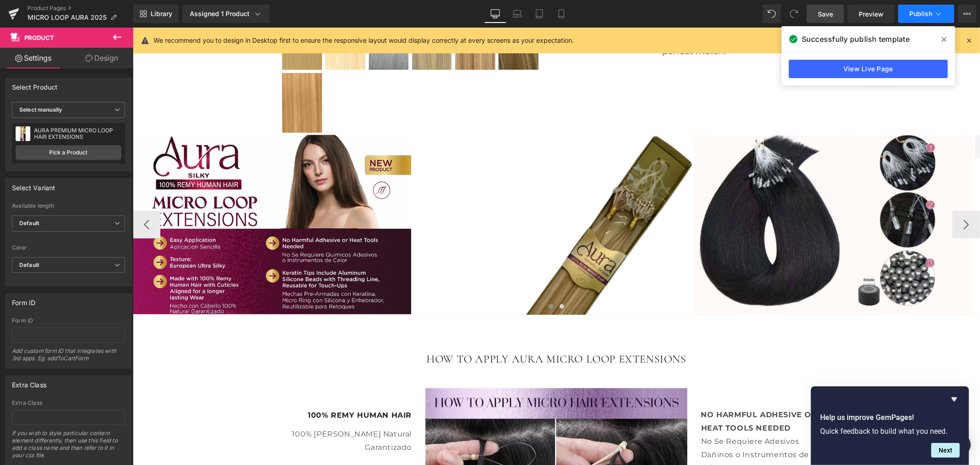  What do you see at coordinates (890, 425) in the screenshot?
I see `div: Help us improve GemPages!` at bounding box center [890, 425].